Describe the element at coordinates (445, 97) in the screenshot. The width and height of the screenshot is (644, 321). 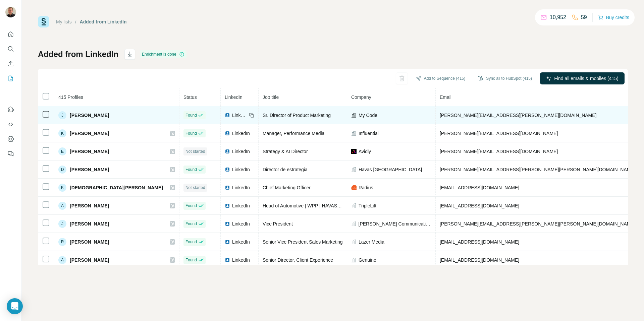
I see `span: Email` at that location.